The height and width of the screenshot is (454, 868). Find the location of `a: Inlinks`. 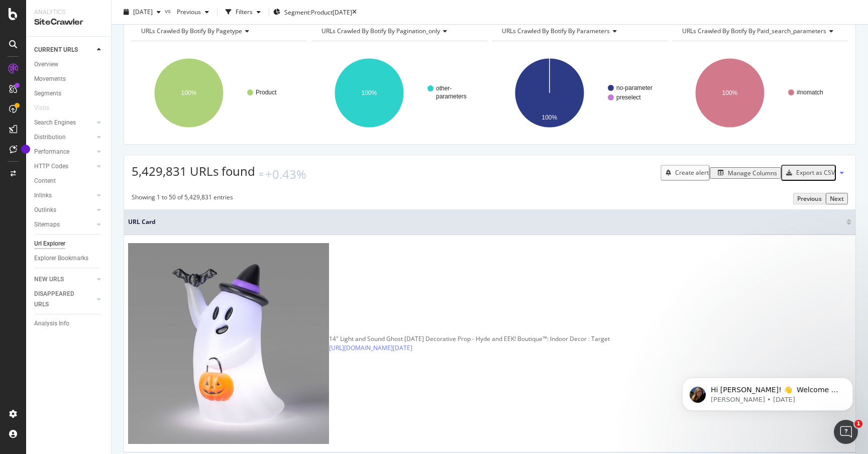

a: Inlinks is located at coordinates (64, 195).